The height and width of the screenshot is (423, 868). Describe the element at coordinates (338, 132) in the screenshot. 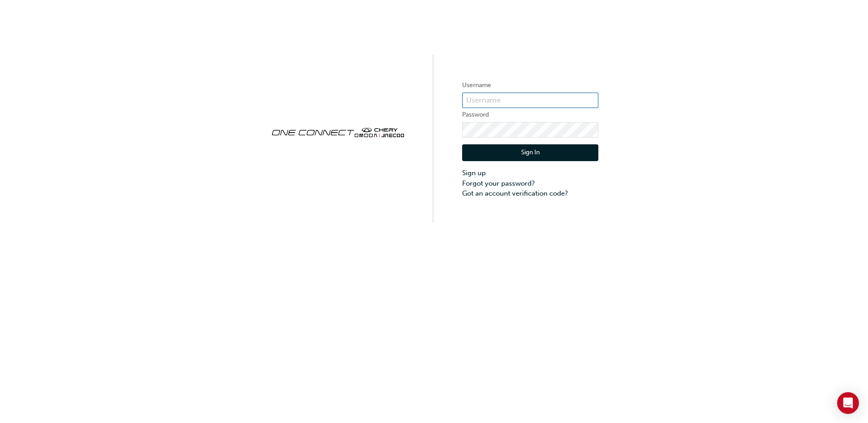

I see `img: oneconnect` at that location.